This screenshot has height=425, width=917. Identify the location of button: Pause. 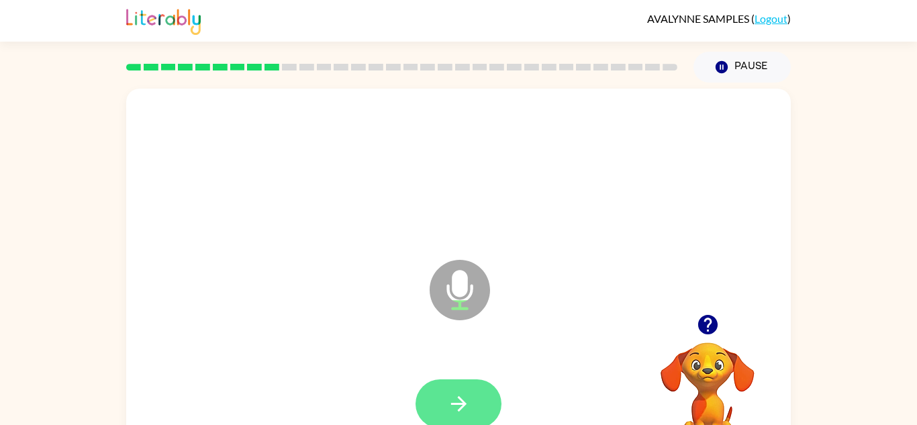
(742, 67).